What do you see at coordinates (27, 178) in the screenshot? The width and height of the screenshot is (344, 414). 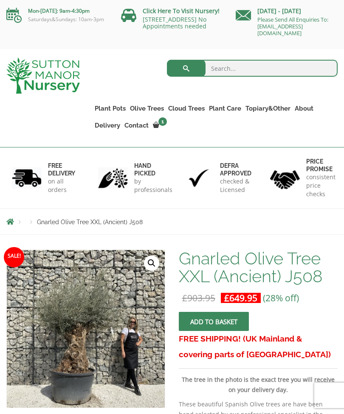 I see `img: 1.jpg` at bounding box center [27, 178].